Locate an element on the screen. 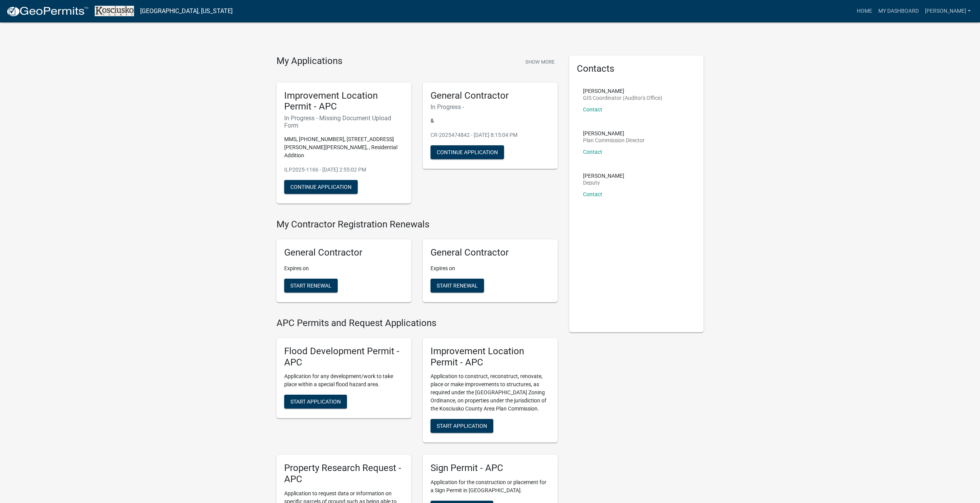 The width and height of the screenshot is (980, 503). h5: Property Research Request - APC is located at coordinates (344, 473).